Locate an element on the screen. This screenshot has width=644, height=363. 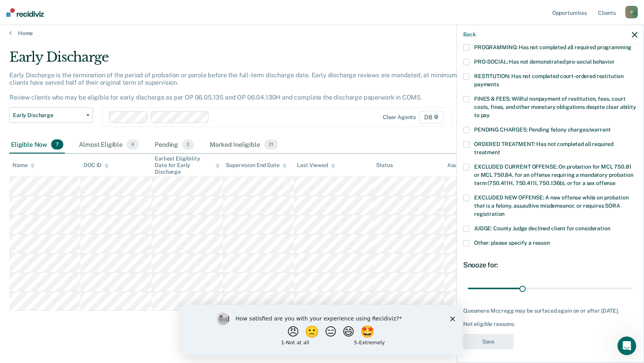
span: EXCLUDED CURRENT OFFENSE: On probation for MCL 750.81 or MCL 750.84, for an offense requiring a m... is located at coordinates (553, 175).